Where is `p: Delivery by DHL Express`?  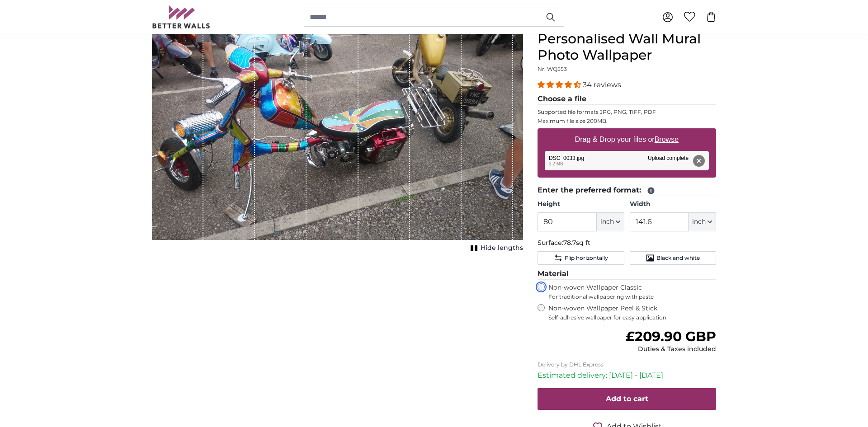 p: Delivery by DHL Express is located at coordinates (626, 365).